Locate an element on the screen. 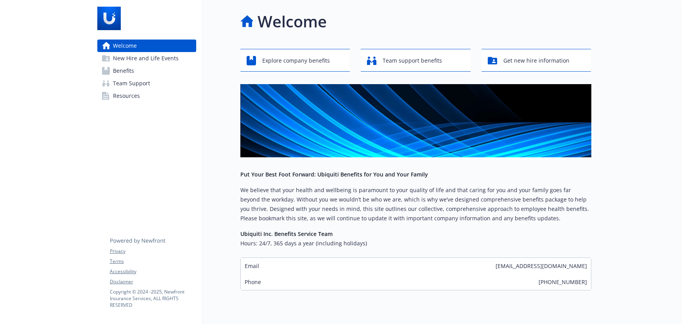 Image resolution: width=682 pixels, height=324 pixels. strong: Put Your Best Foot Forward: Ubiquiti Benefits for You and Your Family is located at coordinates (334, 174).